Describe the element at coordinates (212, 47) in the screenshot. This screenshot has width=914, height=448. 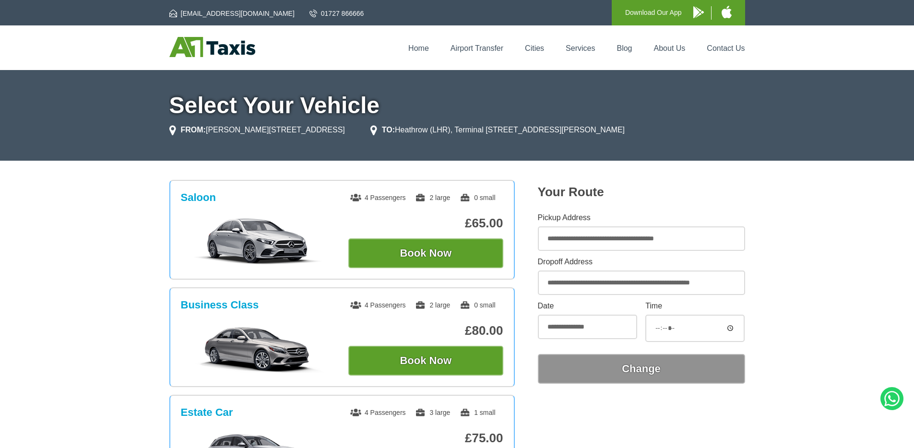
I see `img: A1 Taxis St Albans LTD` at that location.